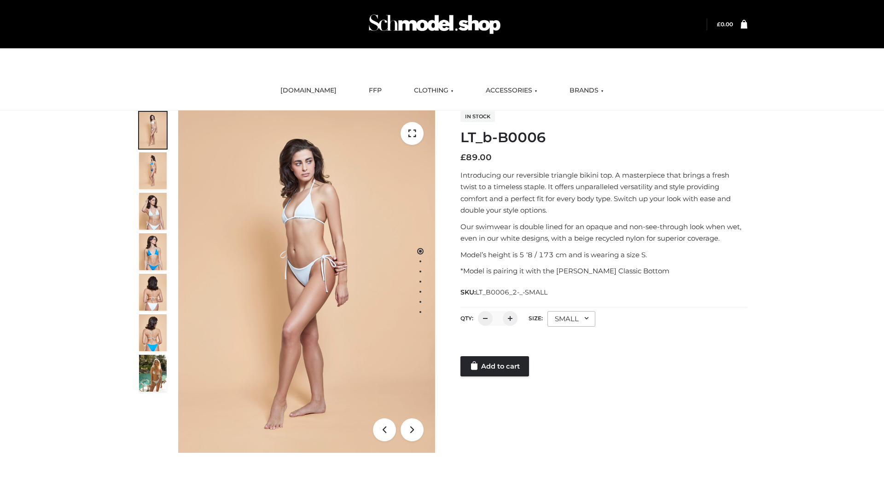 The width and height of the screenshot is (884, 497). I want to click on bdi: 0.00, so click(725, 24).